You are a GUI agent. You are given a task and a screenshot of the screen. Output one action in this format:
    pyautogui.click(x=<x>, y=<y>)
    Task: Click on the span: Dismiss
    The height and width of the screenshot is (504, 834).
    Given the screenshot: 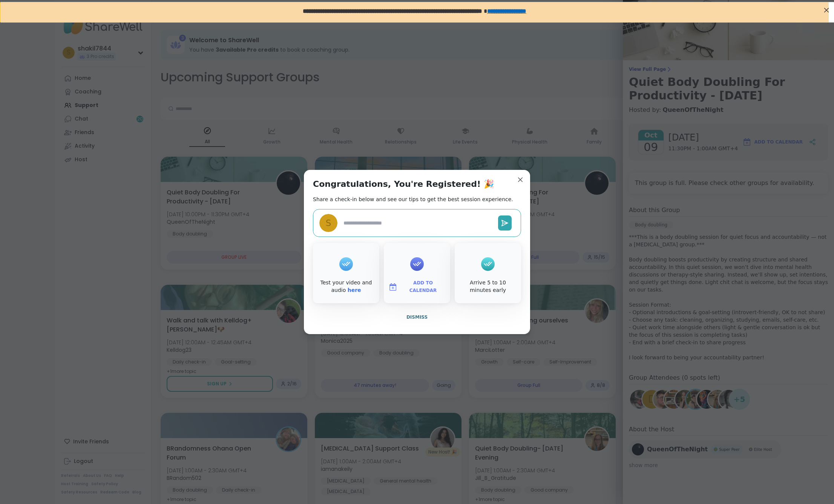 What is the action you would take?
    pyautogui.click(x=417, y=318)
    